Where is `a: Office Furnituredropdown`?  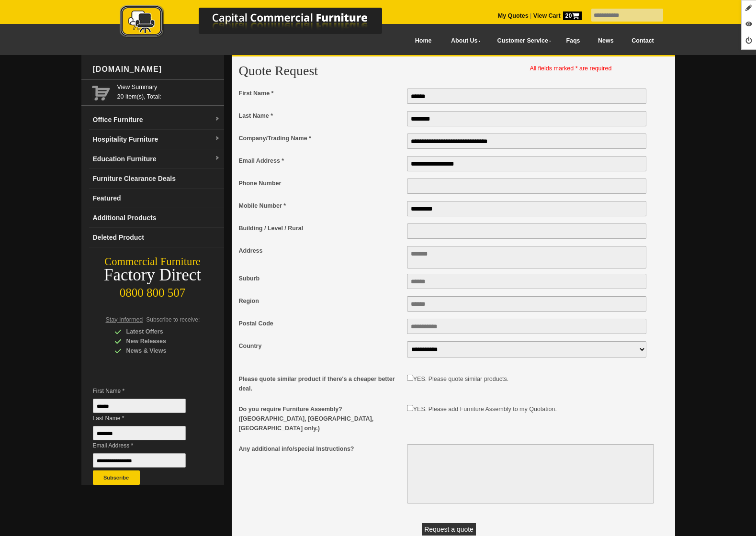 a: Office Furnituredropdown is located at coordinates (157, 120).